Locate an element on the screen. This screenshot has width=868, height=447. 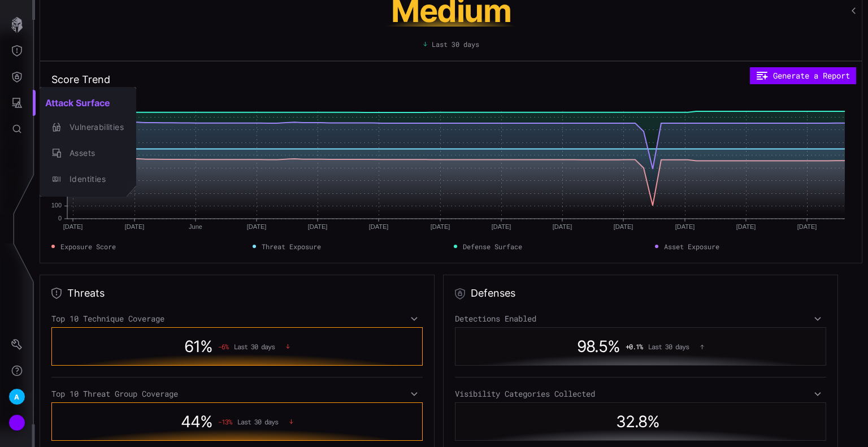
button: Identities is located at coordinates (87, 179).